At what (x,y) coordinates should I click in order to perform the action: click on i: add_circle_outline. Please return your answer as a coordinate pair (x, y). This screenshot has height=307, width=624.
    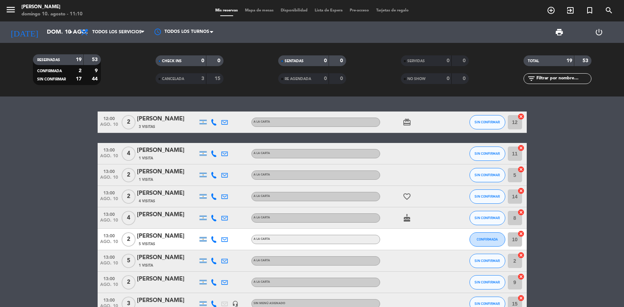
    Looking at the image, I should click on (551, 10).